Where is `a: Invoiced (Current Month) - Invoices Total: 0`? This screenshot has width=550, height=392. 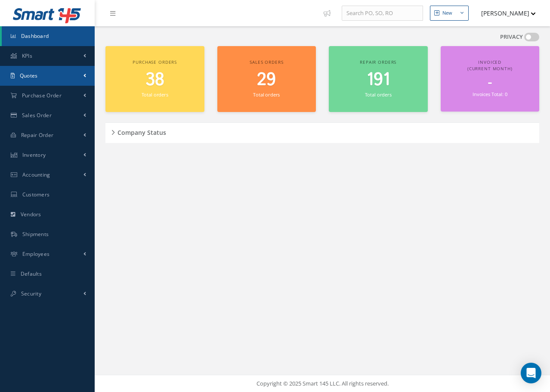 a: Invoiced (Current Month) - Invoices Total: 0 is located at coordinates (491, 79).